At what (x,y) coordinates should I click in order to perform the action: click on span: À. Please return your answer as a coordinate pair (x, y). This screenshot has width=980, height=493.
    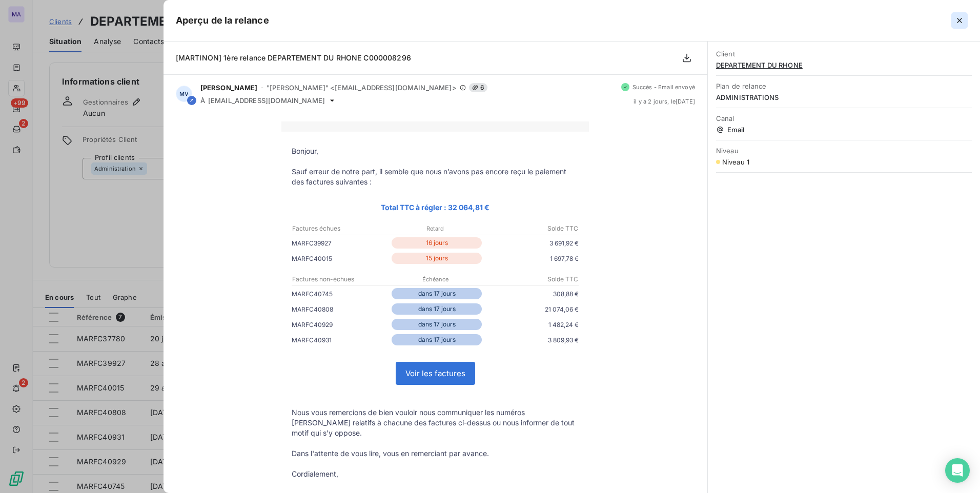
    Looking at the image, I should click on (202, 100).